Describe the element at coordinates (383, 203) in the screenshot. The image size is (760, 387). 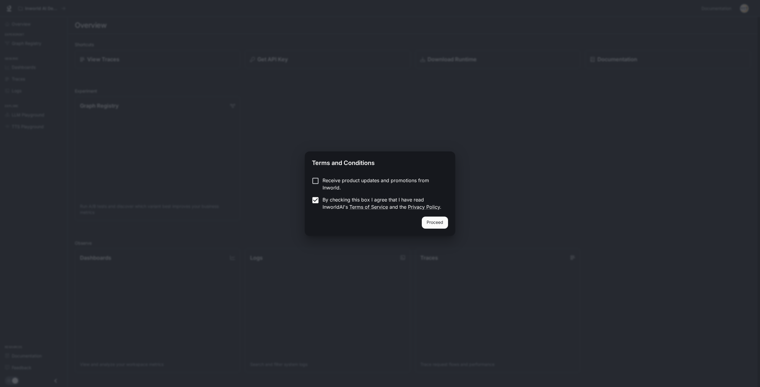
I see `p: By checking this box I agree that I have read InworldAI's and the .` at that location.